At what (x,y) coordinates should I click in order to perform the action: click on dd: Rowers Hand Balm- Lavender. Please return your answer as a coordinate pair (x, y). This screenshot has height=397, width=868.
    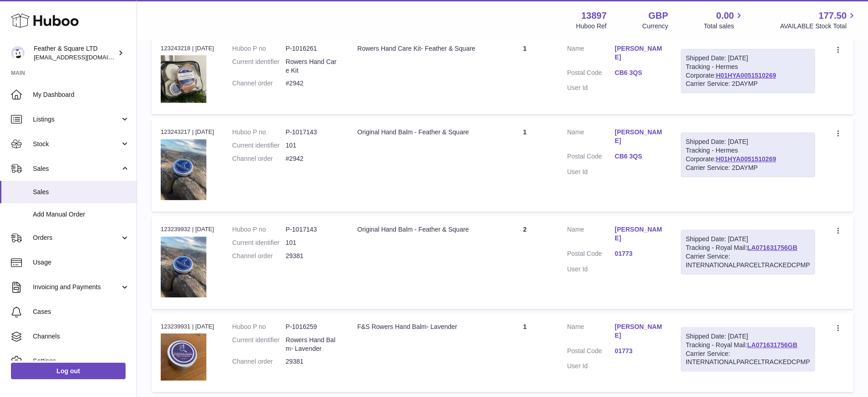
    Looking at the image, I should click on (312, 345).